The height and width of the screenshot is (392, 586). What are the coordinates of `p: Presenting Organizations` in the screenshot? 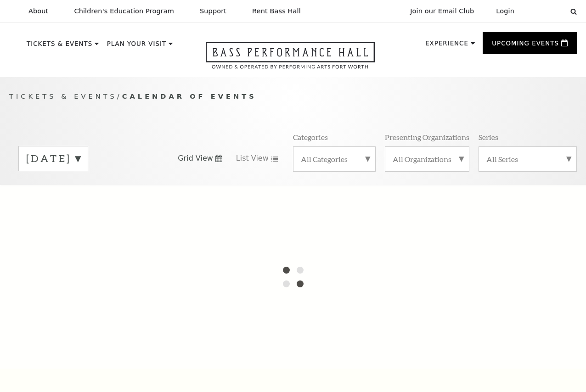 It's located at (427, 137).